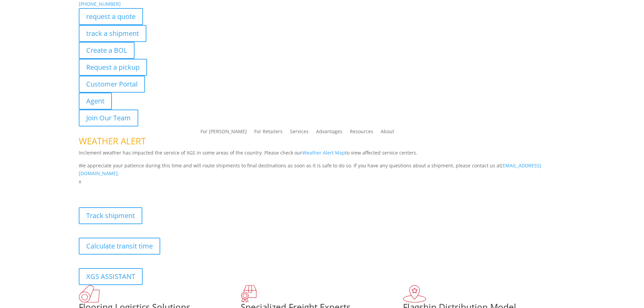 Image resolution: width=644 pixels, height=308 pixels. What do you see at coordinates (110, 277) in the screenshot?
I see `a: XGS ASSISTANT` at bounding box center [110, 277].